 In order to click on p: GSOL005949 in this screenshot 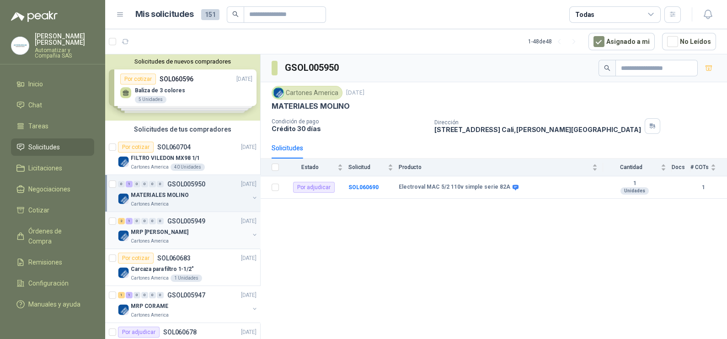, I will do `click(186, 221)`.